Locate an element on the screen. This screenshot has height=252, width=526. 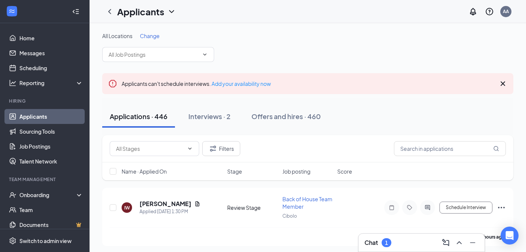
svg: QuestionInfo is located at coordinates (490, 12).